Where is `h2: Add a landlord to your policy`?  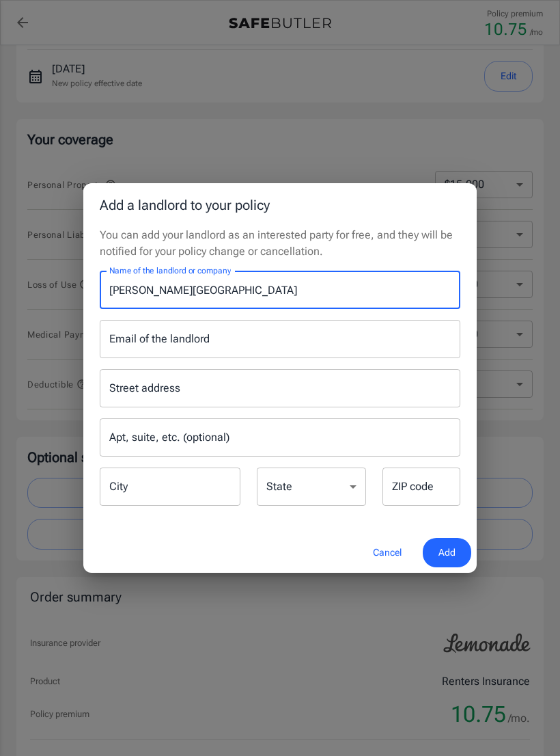
h2: Add a landlord to your policy is located at coordinates (280, 205).